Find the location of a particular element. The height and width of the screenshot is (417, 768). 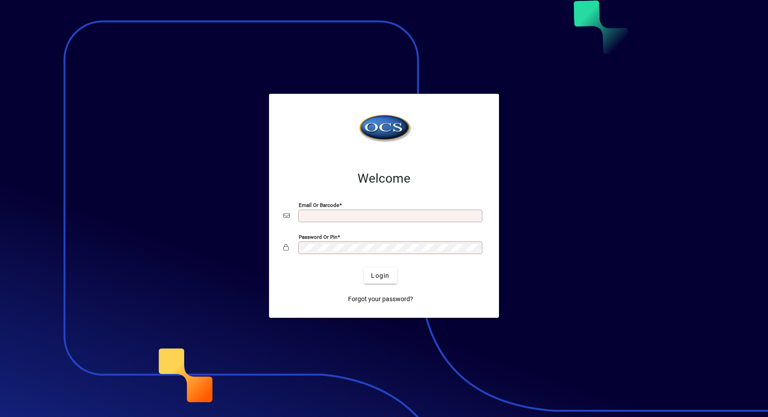

a: Forgot your password? is located at coordinates (380, 299).